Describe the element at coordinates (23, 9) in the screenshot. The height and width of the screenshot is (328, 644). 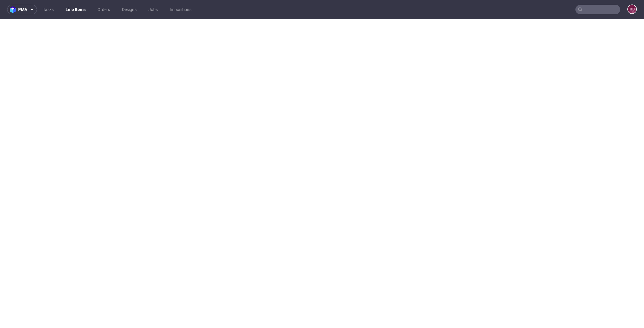
I see `span: pma` at that location.